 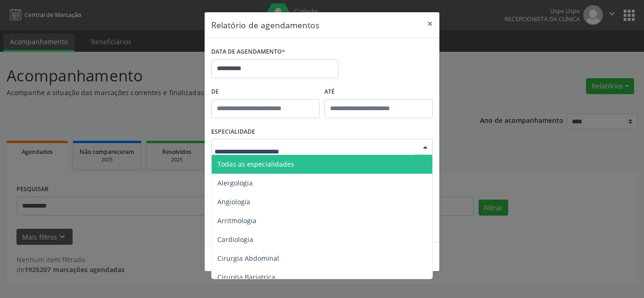 I want to click on span: Angiologia, so click(x=234, y=202).